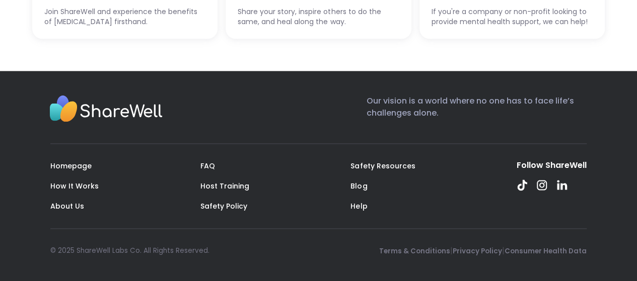  Describe the element at coordinates (75, 186) in the screenshot. I see `a: How It Works` at that location.